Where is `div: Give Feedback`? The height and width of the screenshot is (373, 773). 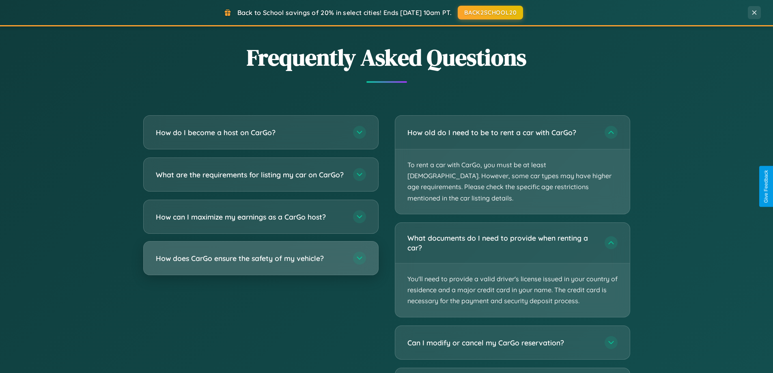 div: Give Feedback is located at coordinates (766, 186).